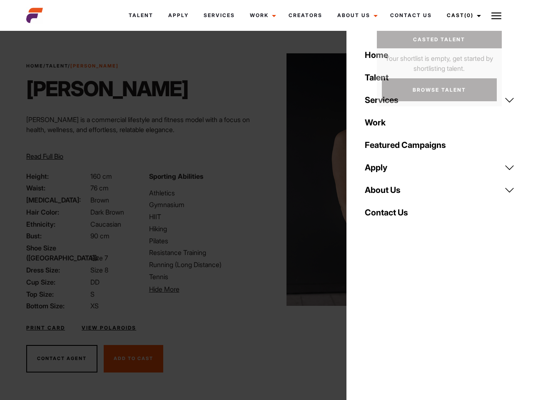 Image resolution: width=533 pixels, height=400 pixels. I want to click on a: View Polaroids, so click(109, 328).